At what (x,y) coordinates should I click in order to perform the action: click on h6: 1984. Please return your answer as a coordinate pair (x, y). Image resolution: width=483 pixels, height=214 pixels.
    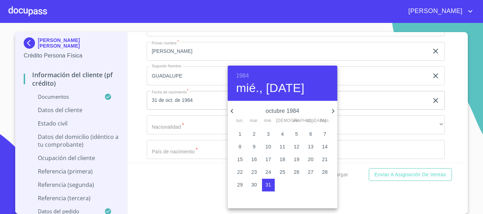
    Looking at the image, I should click on (242, 76).